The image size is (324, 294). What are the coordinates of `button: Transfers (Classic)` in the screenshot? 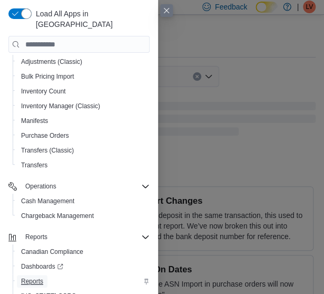 It's located at (83, 150).